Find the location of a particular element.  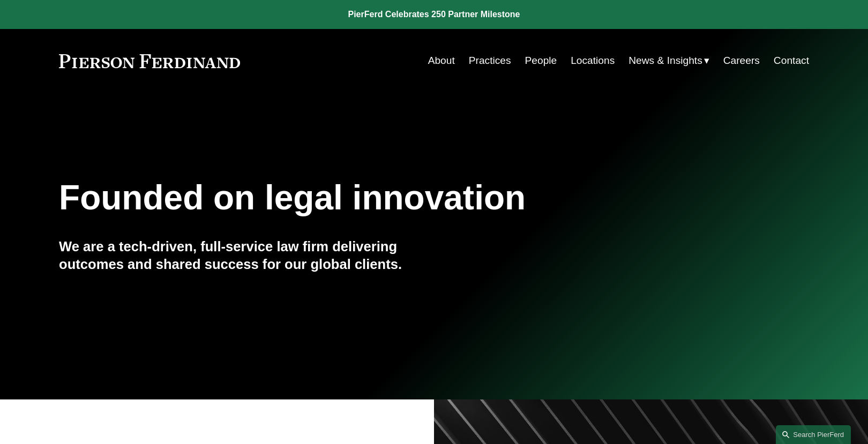

a: Search this site is located at coordinates (813, 434).